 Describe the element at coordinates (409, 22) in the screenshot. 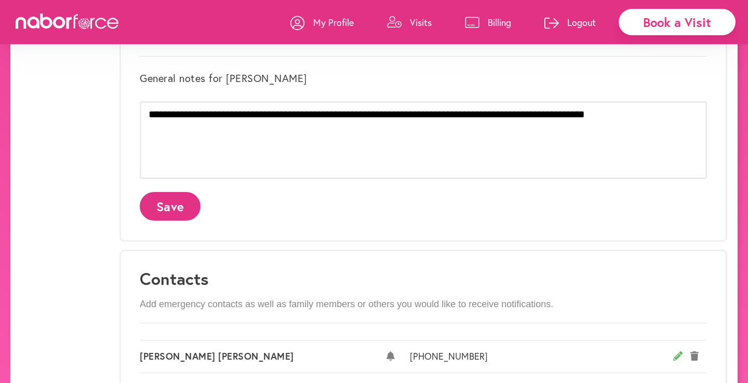

I see `a: Visits` at that location.